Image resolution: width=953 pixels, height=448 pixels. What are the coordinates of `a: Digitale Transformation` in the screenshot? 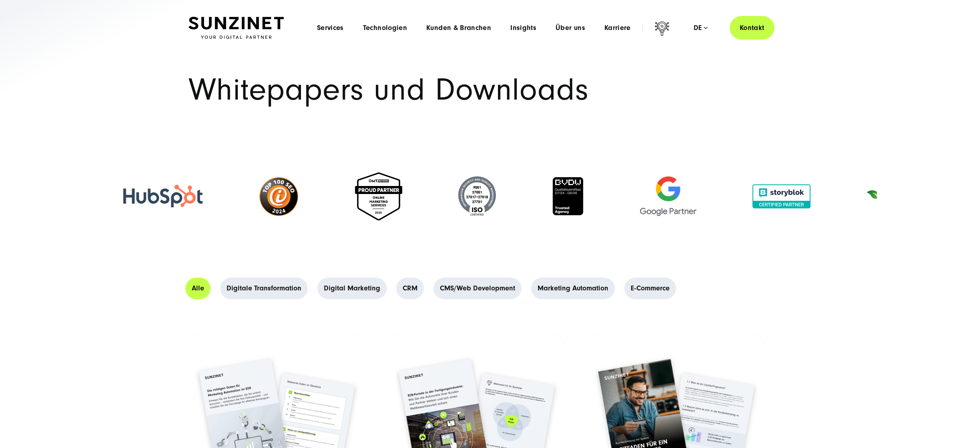 It's located at (264, 289).